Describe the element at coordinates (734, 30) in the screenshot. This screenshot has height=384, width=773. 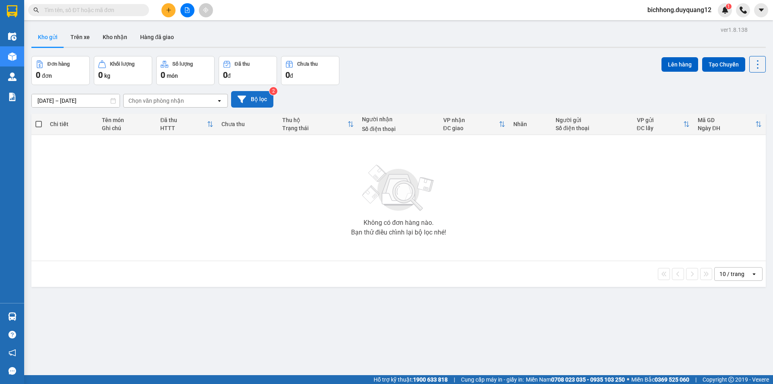
I see `div: ver 1.8.138` at that location.